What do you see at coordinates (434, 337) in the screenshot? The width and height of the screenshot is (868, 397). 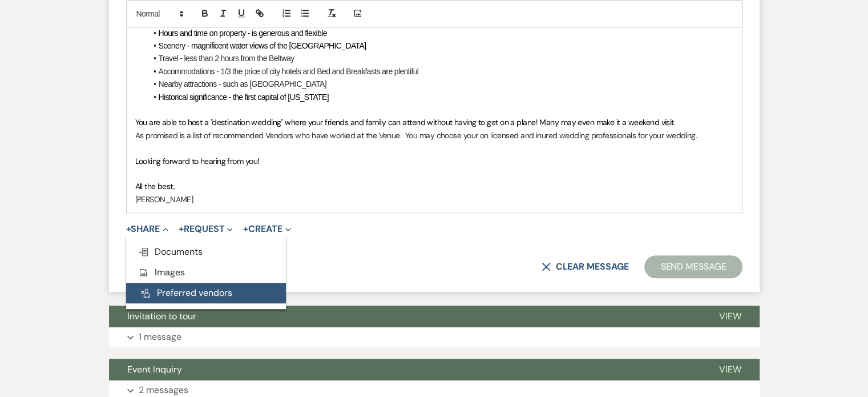 I see `button: 1 message` at bounding box center [434, 337].